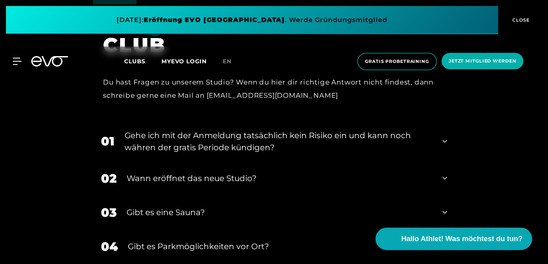 The height and width of the screenshot is (264, 548). What do you see at coordinates (482, 61) in the screenshot?
I see `span: Jetzt Mitglied werden` at bounding box center [482, 61].